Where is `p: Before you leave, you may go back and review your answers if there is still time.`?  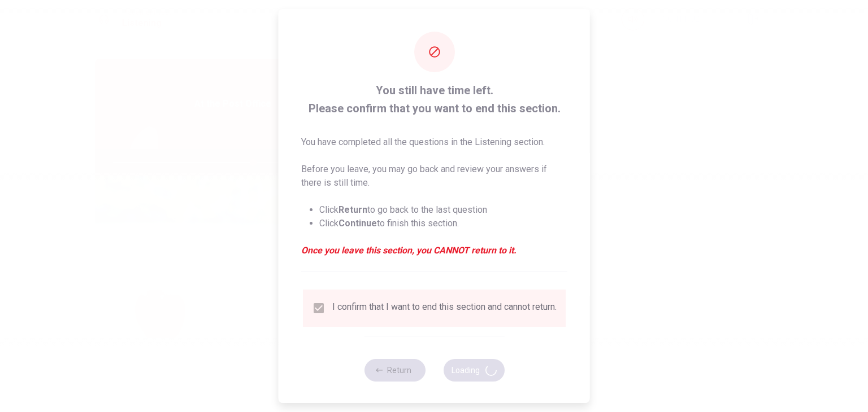 p: Before you leave, you may go back and review your answers if there is still time. is located at coordinates (434, 176).